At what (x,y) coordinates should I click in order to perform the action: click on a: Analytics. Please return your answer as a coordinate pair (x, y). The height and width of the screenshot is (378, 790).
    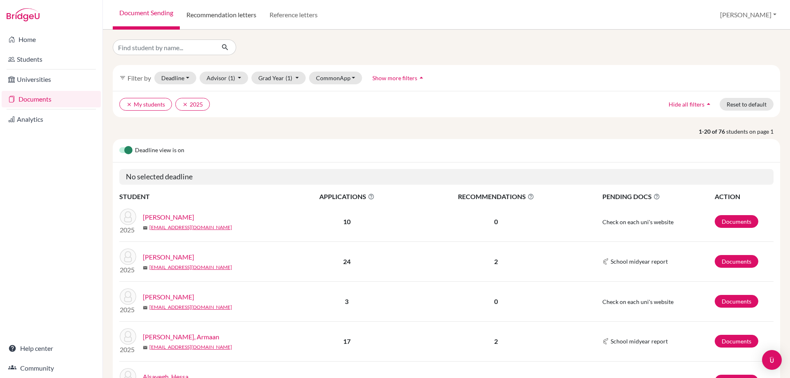
    Looking at the image, I should click on (51, 119).